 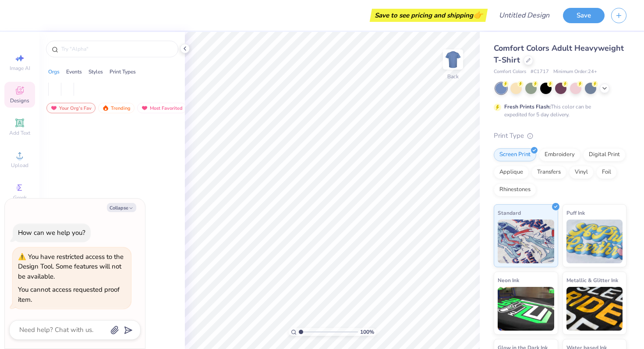 I want to click on span: Add Text, so click(x=20, y=133).